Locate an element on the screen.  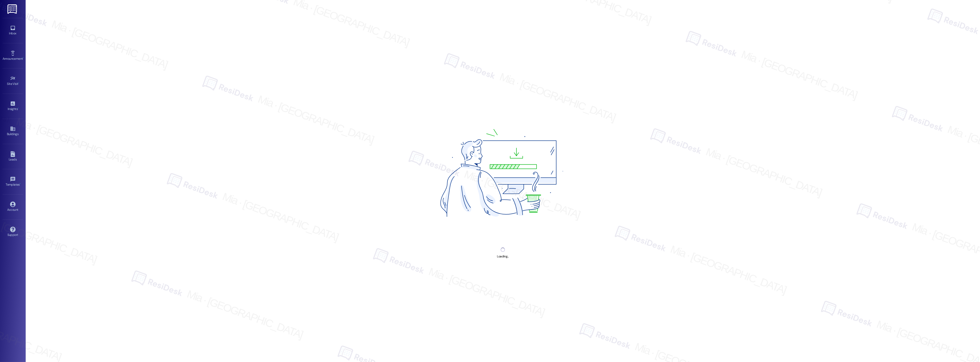
a: Support is located at coordinates (13, 232).